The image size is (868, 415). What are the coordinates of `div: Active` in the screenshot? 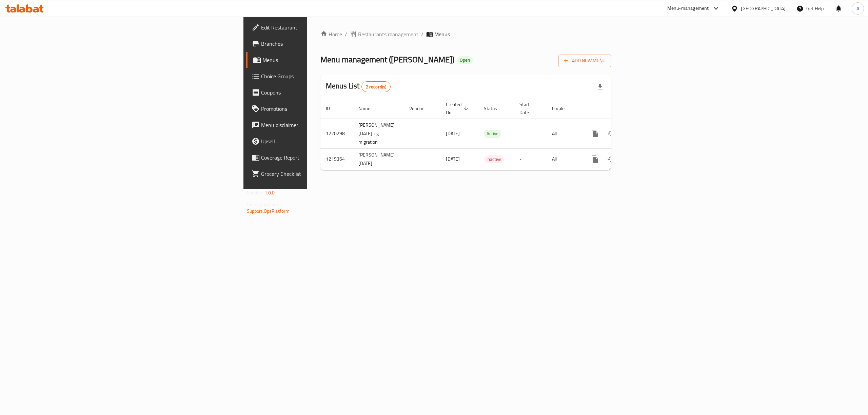 It's located at (492, 134).